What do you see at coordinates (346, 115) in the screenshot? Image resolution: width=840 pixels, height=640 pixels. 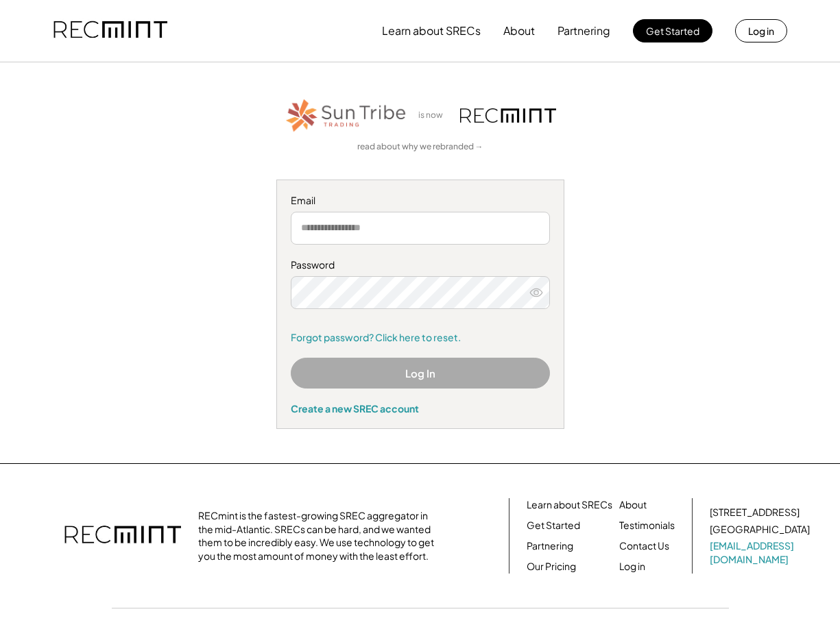 I see `img: STT_Horizontal_Logo%2B-%2BColor.png` at bounding box center [346, 115].